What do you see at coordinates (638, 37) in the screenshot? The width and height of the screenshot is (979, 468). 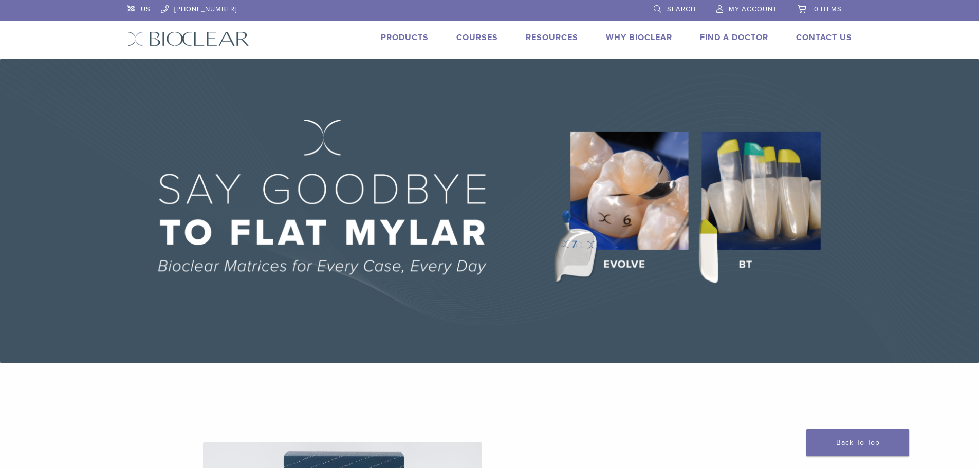 I see `a: Why Bioclear` at bounding box center [638, 37].